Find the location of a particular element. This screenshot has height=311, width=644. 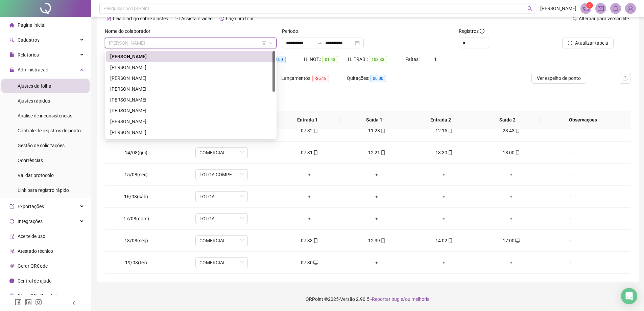

span: 15/08(sex) is located at coordinates (136, 175).